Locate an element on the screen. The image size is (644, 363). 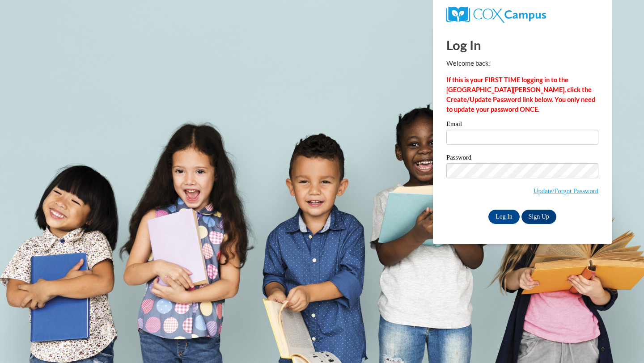
input: Log In is located at coordinates (504, 217).